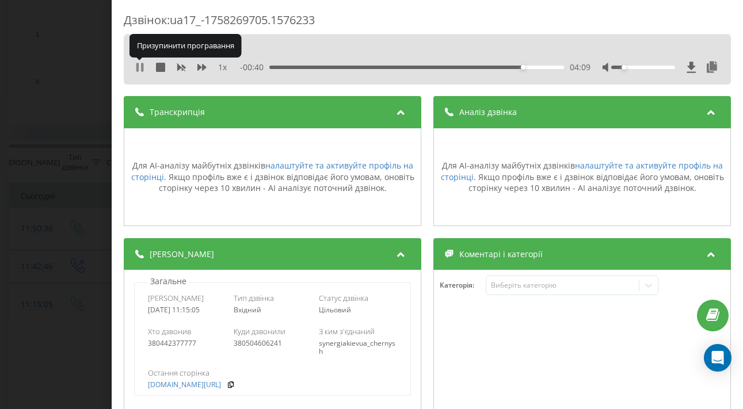  What do you see at coordinates (488, 112) in the screenshot?
I see `span: Аналіз дзвінка` at bounding box center [488, 112].